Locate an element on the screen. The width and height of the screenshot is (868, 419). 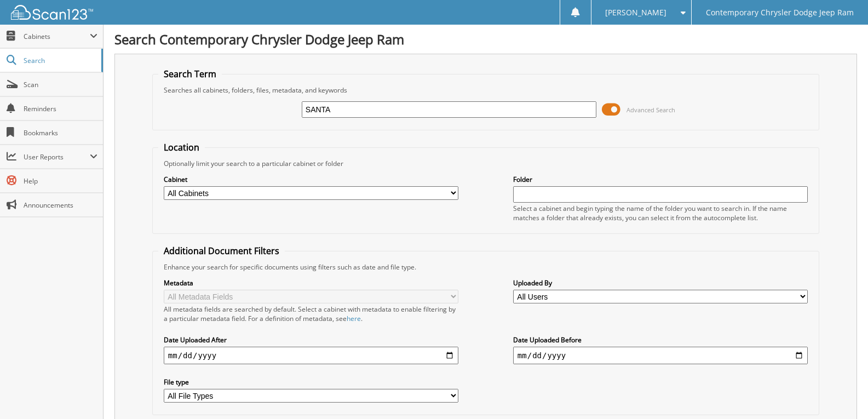
img: scan123-logo-white.svg is located at coordinates (52, 12).